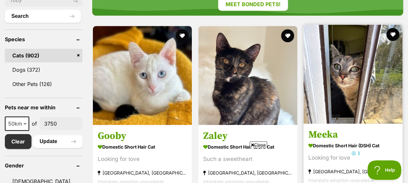 The width and height of the screenshot is (408, 183). I want to click on h3: Gooby, so click(142, 136).